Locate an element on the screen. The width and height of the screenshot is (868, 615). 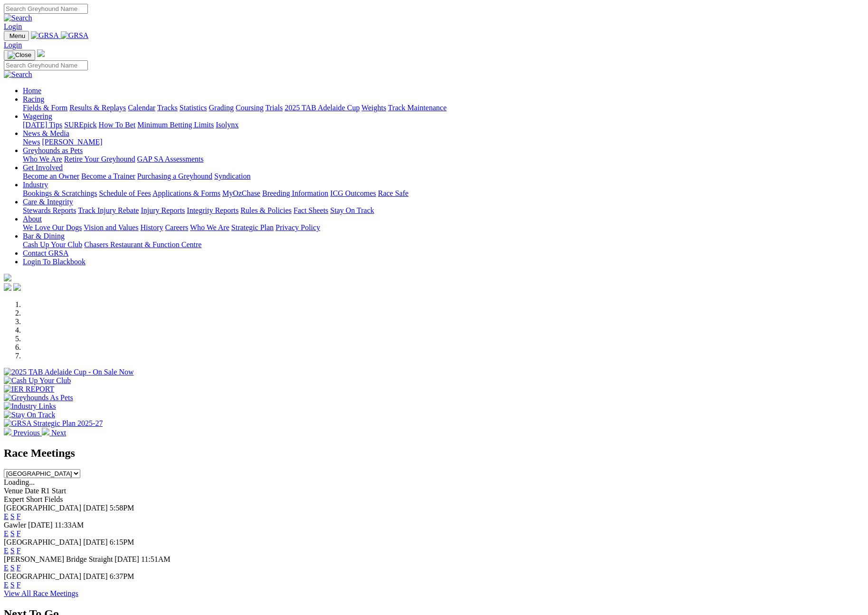
a: Grading is located at coordinates (222, 108).